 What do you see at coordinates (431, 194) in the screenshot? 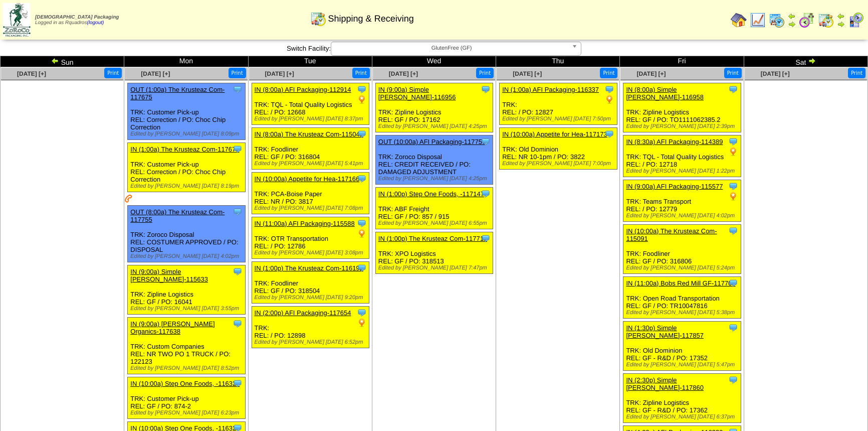
I see `a: IN (1:00p) Step One Foods, -117147` at bounding box center [431, 194].